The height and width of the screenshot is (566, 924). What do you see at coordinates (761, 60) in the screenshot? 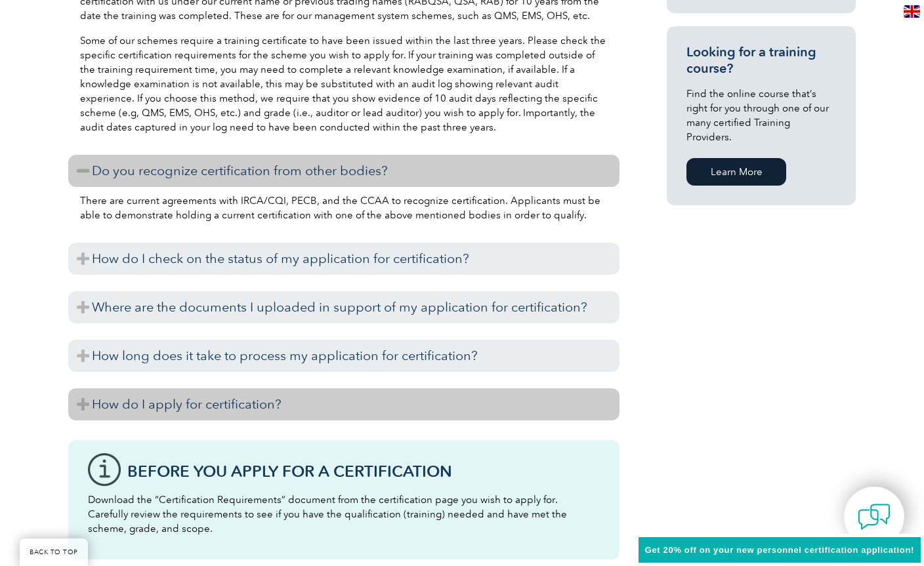
I see `h3: Looking for a training course?` at bounding box center [761, 60].